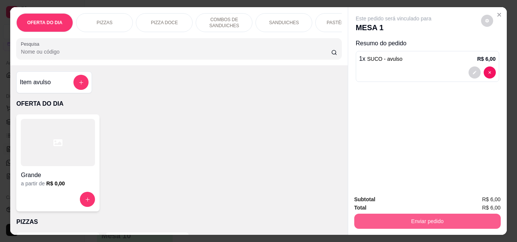  I want to click on p: MESA 1, so click(393, 28).